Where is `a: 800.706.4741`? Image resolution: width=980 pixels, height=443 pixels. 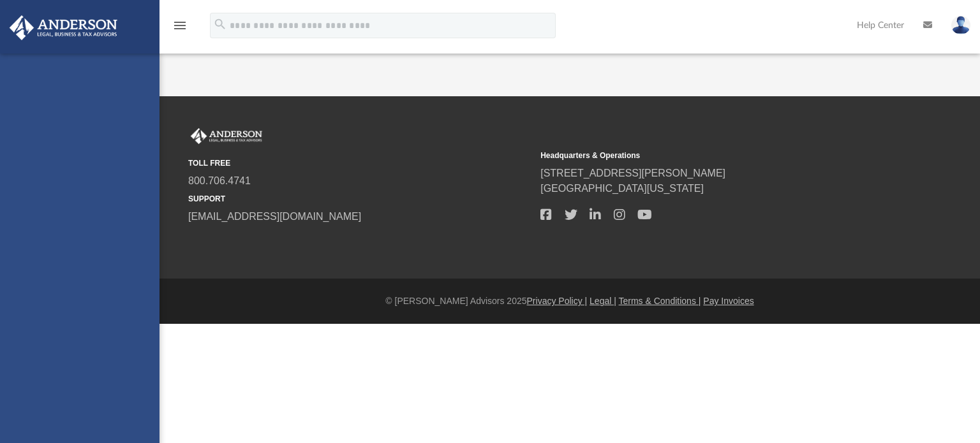
a: 800.706.4741 is located at coordinates (219, 181).